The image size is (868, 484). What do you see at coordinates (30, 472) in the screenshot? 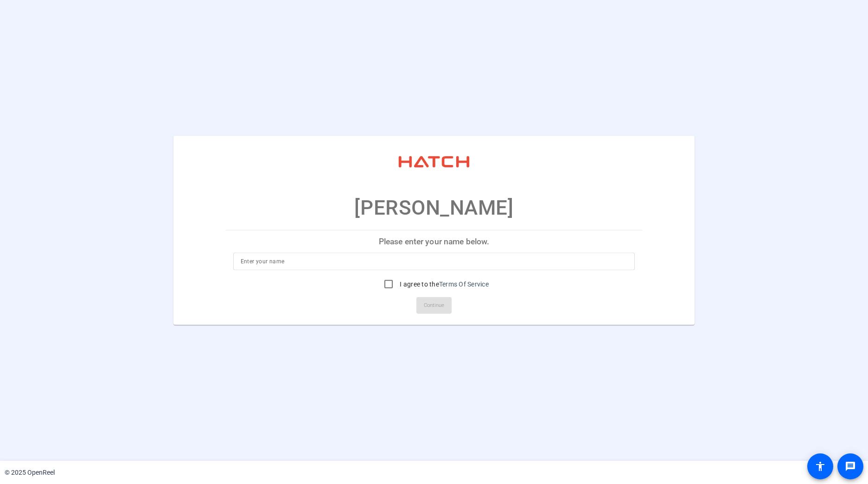
I see `div: © 2025 OpenReel` at bounding box center [30, 472].